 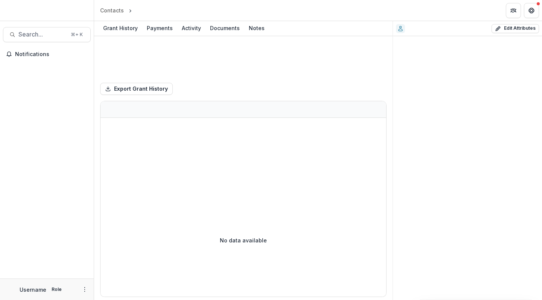 I want to click on button: Notifications, so click(x=47, y=54).